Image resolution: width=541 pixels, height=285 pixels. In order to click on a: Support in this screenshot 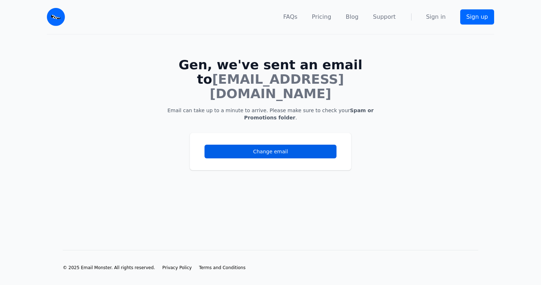, I will do `click(384, 17)`.